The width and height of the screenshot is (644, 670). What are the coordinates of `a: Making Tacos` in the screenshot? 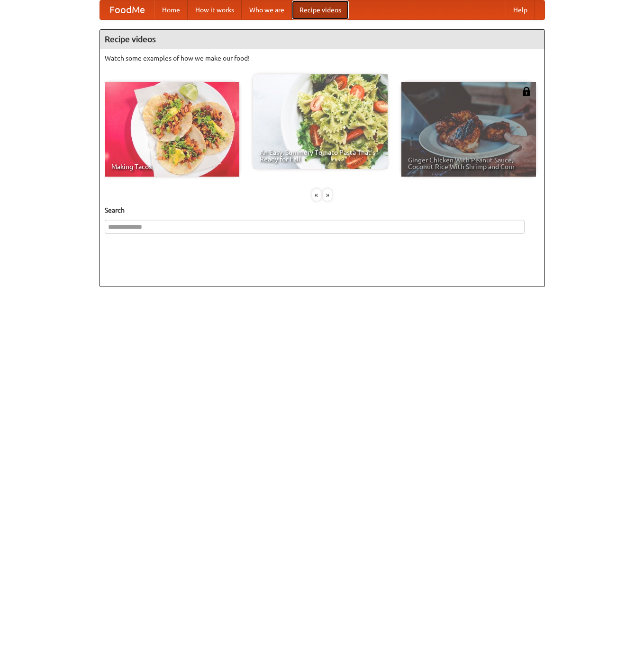 It's located at (172, 129).